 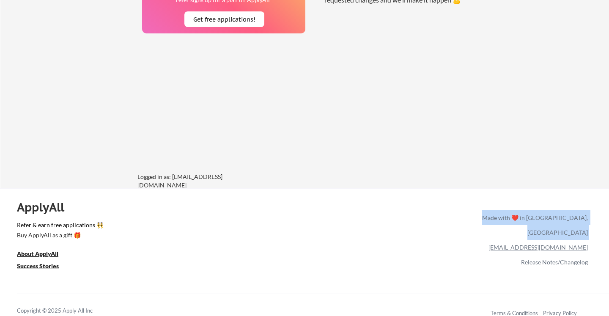 I want to click on a: About ApplyAll, so click(x=44, y=255).